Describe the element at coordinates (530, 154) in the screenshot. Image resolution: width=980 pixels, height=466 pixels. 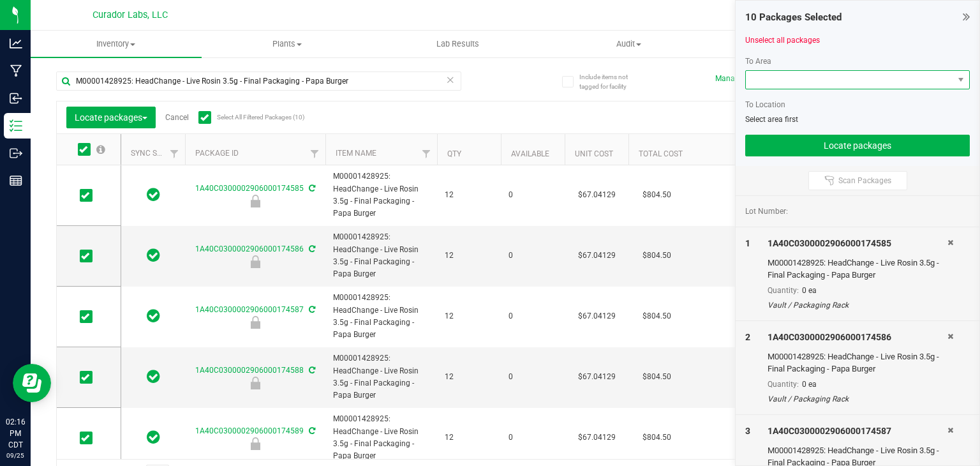
I see `a: Available` at that location.